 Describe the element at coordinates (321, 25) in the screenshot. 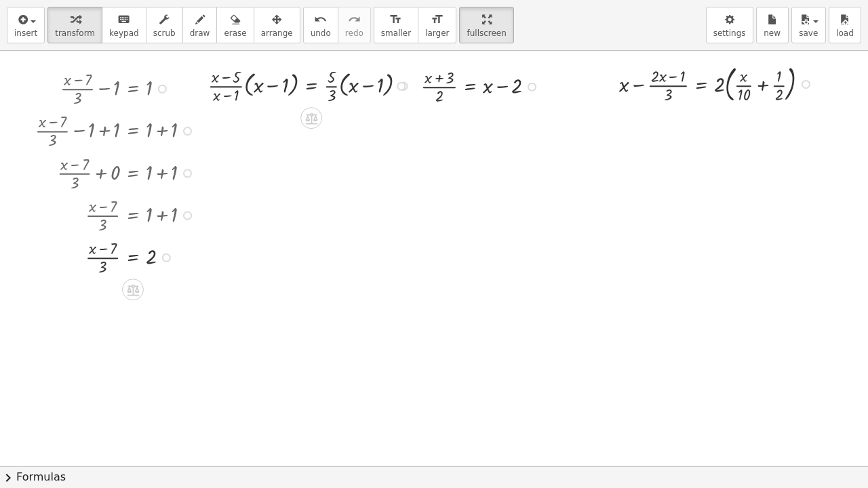

I see `button: undoundo` at that location.